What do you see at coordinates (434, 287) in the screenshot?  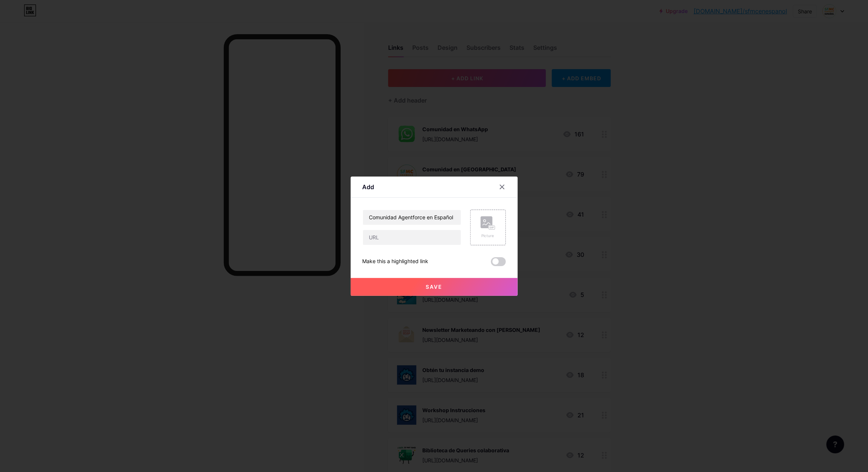 I see `button: Save` at bounding box center [434, 287].